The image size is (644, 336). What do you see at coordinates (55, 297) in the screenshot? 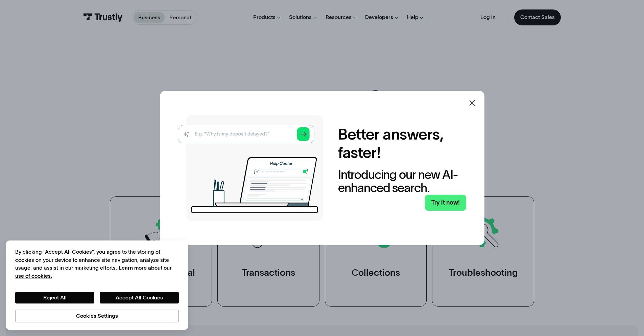
I see `button: Reject All` at bounding box center [55, 297].